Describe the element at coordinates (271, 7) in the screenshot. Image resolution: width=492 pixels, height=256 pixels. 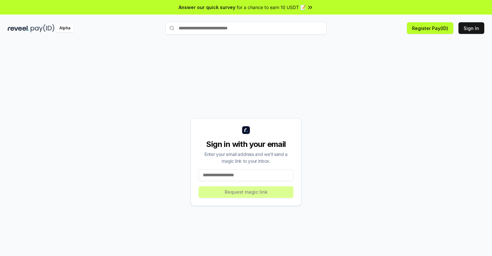
I see `span: for a chance to earn 10 USDT 📝` at that location.